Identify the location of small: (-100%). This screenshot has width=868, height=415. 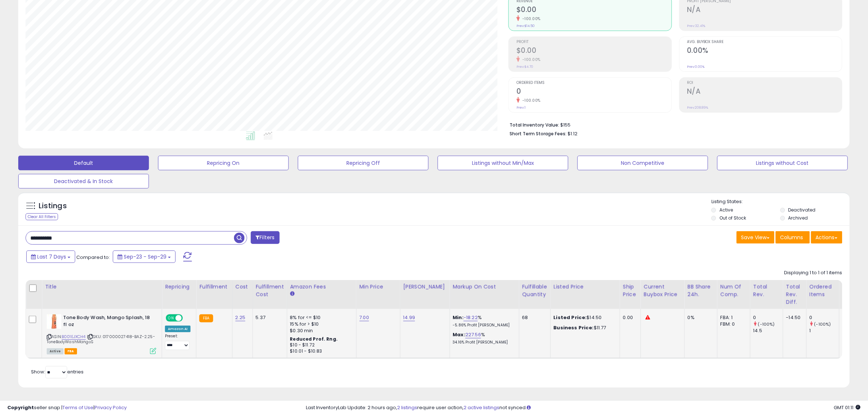
(823, 325).